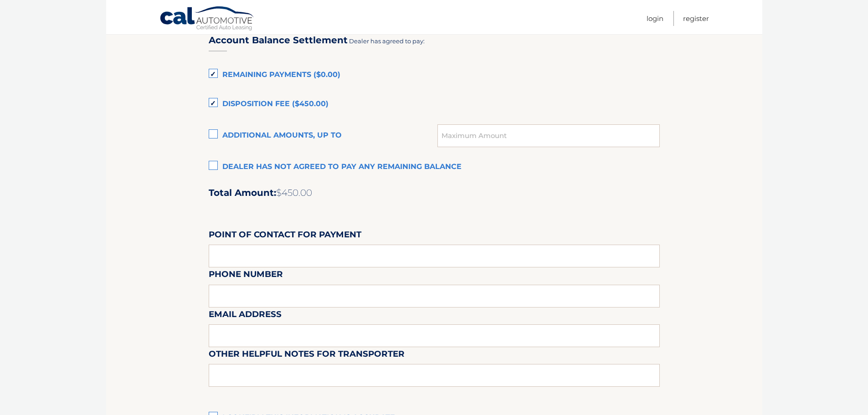  What do you see at coordinates (294, 192) in the screenshot?
I see `span: $450.00` at bounding box center [294, 192].